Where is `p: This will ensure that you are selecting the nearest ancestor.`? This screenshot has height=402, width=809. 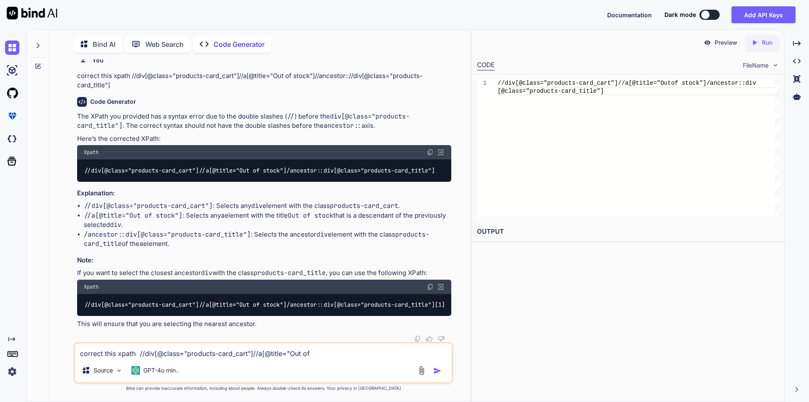 p: This will ensure that you are selecting the nearest ancestor. is located at coordinates (264, 324).